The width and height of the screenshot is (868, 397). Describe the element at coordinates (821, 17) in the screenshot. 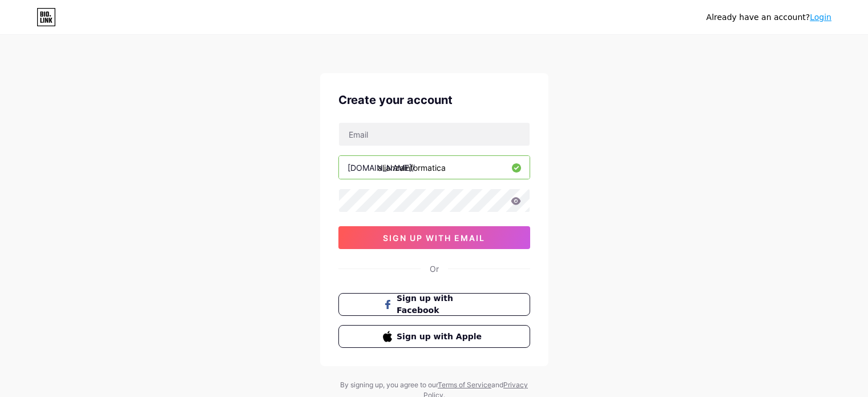

I see `a: Login` at that location.